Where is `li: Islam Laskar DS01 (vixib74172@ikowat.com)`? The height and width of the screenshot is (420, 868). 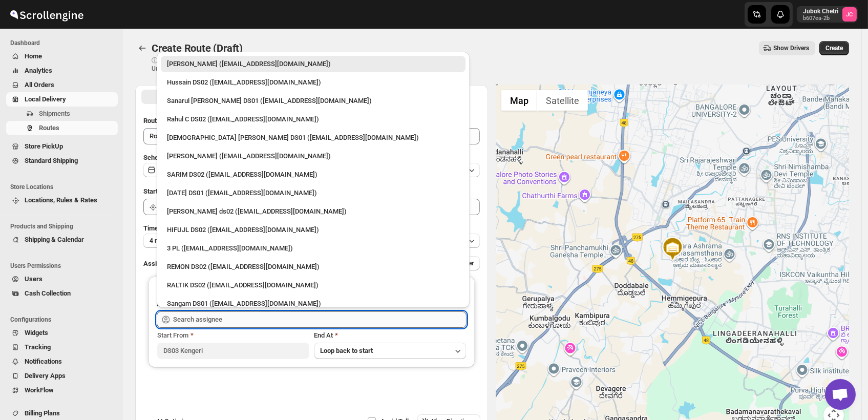 li: Islam Laskar DS01 (vixib74172@ikowat.com) is located at coordinates (313, 137).